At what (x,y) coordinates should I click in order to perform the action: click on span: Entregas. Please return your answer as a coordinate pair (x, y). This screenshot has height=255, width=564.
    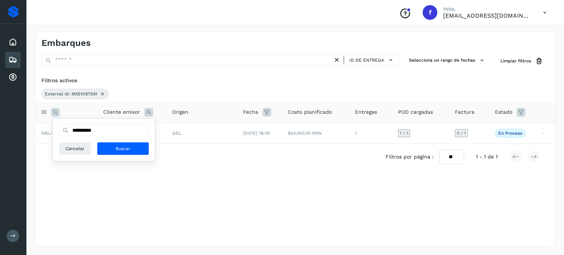
    Looking at the image, I should click on (366, 112).